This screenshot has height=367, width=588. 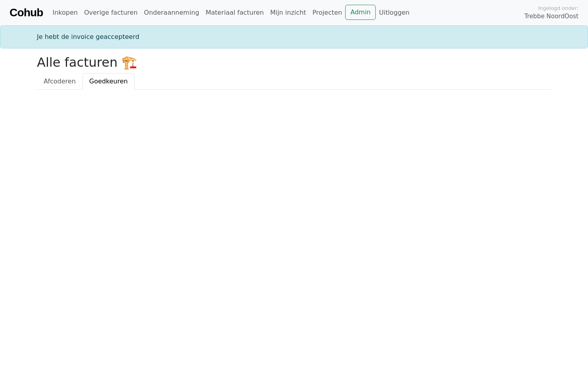 What do you see at coordinates (108, 81) in the screenshot?
I see `a: Goedkeuren` at bounding box center [108, 81].